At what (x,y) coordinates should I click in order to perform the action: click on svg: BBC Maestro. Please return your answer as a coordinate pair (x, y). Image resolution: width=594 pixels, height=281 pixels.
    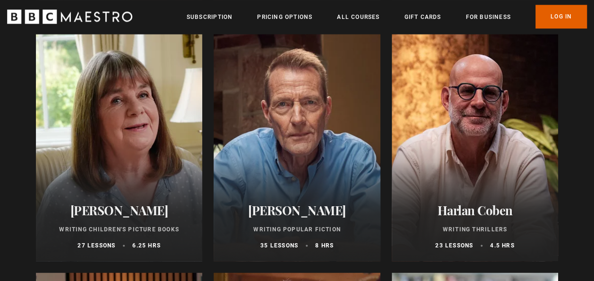
    Looking at the image, I should click on (69, 17).